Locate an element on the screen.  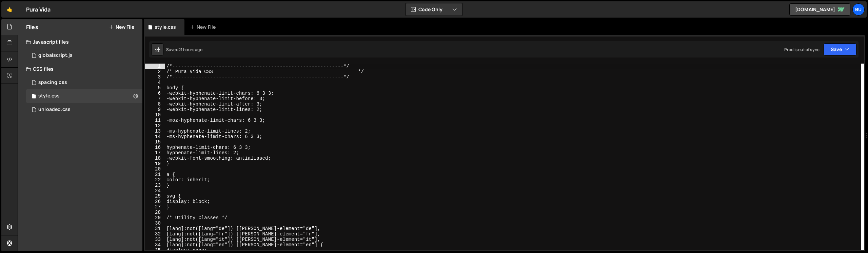
div: 24 is located at coordinates (155, 191).